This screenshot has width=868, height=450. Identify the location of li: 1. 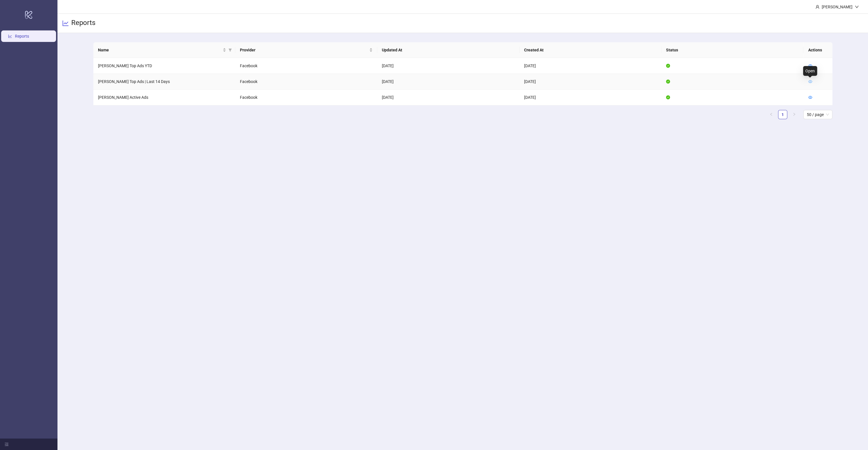
(783, 115).